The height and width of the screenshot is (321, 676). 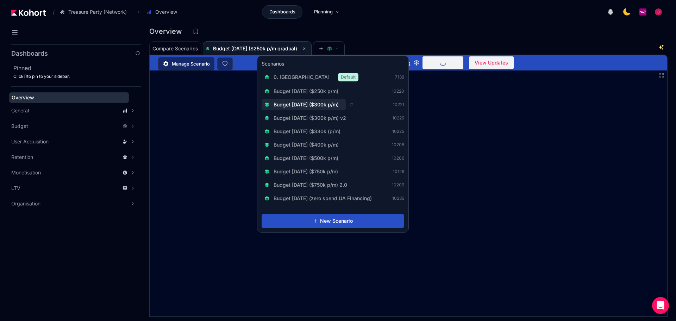 What do you see at coordinates (175, 49) in the screenshot?
I see `span: Compare Scenarios` at bounding box center [175, 49].